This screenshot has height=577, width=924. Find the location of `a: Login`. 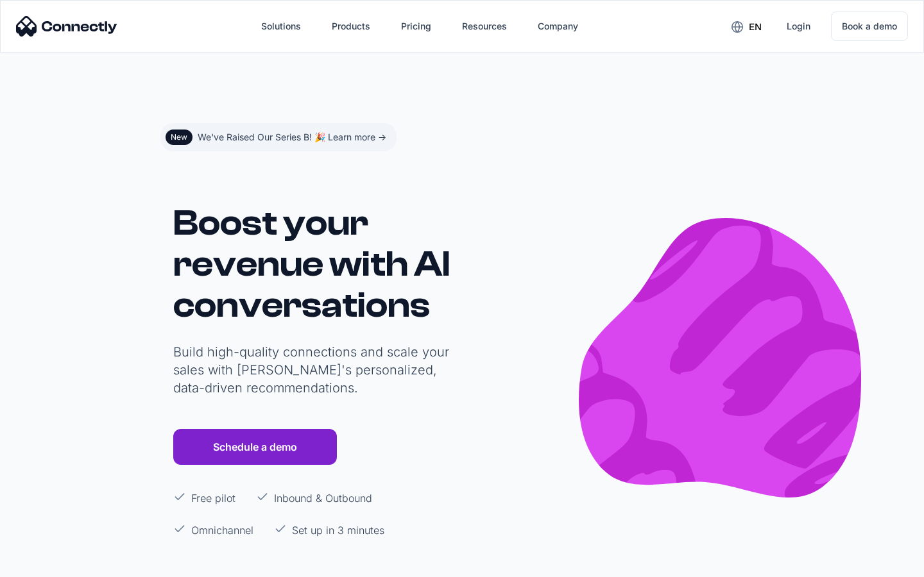

a: Login is located at coordinates (798, 26).